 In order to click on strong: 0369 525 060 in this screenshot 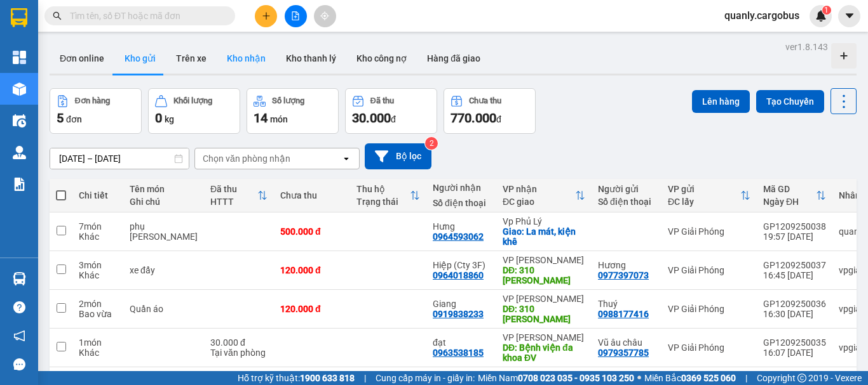, I will do `click(708, 378)`.